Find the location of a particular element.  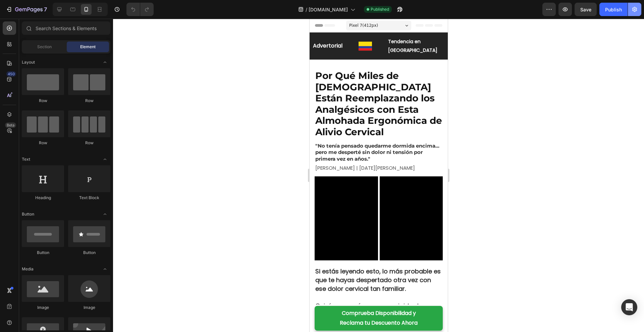

button: Publish is located at coordinates (613, 9).